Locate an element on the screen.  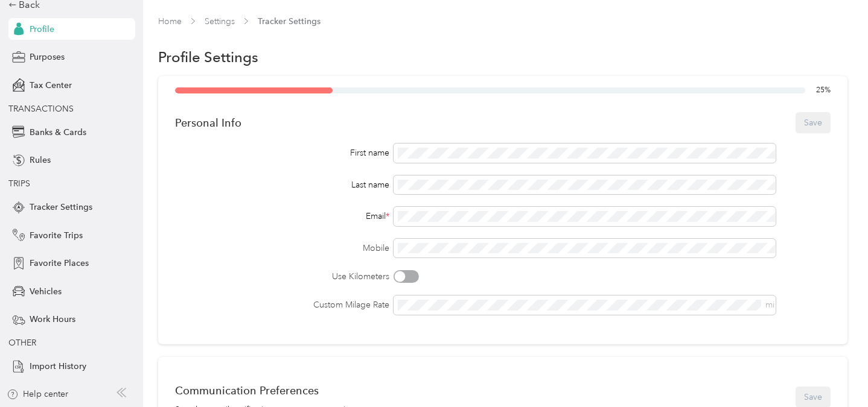
div: Help center is located at coordinates (37, 394).